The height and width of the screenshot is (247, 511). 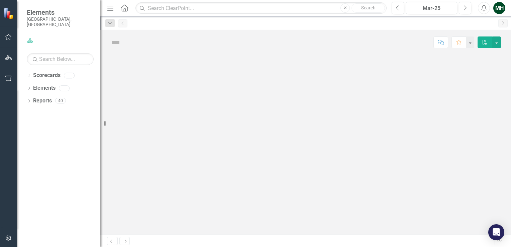 What do you see at coordinates (9, 13) in the screenshot?
I see `img: ClearPoint Strategy` at bounding box center [9, 13].